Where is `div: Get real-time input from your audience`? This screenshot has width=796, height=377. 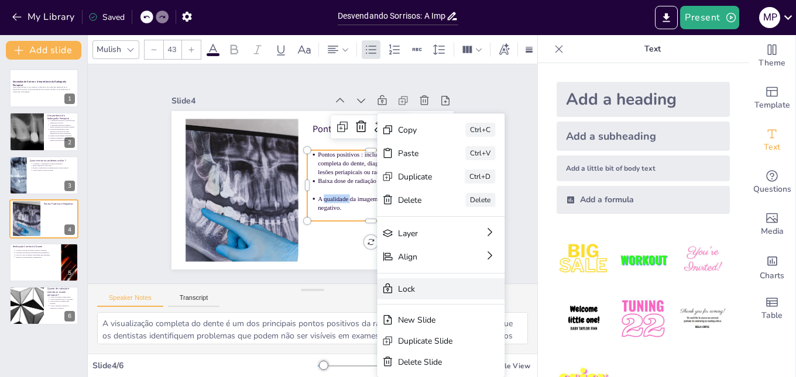 div: Get real-time input from your audience is located at coordinates (772, 183).